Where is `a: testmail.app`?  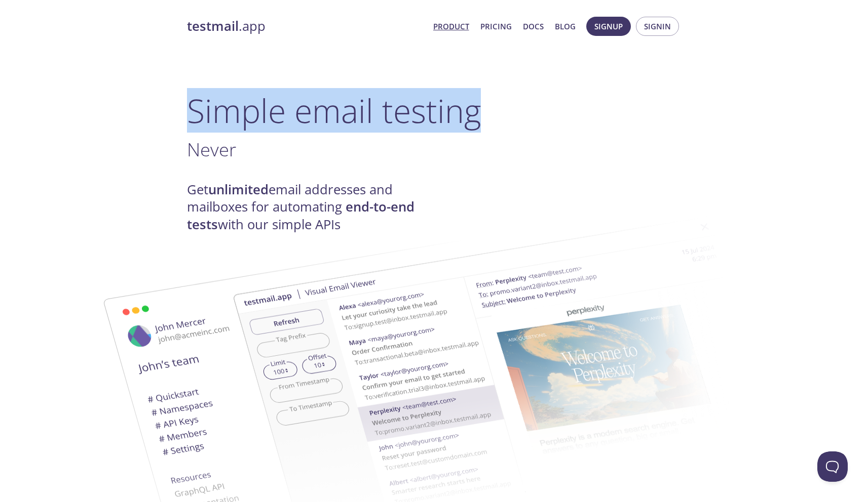 a: testmail.app is located at coordinates (306, 26).